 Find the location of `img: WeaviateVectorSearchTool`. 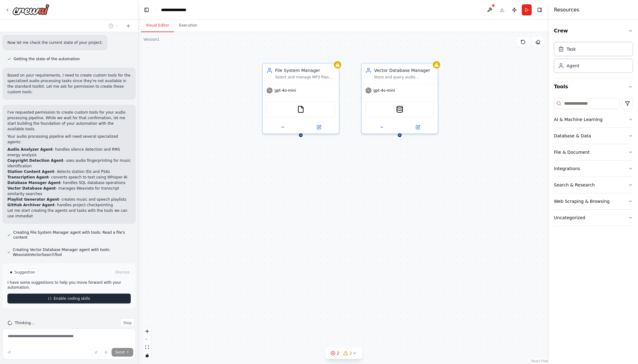

img: WeaviateVectorSearchTool is located at coordinates (400, 109).